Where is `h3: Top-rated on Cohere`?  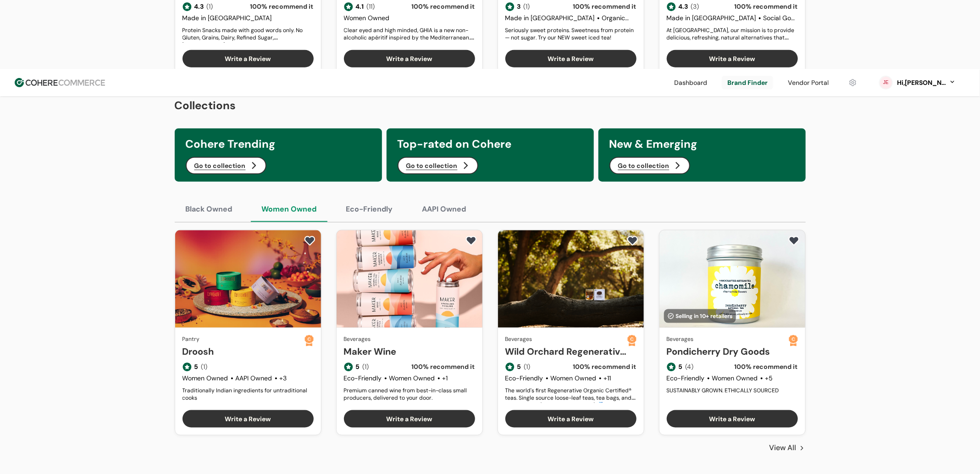
h3: Top-rated on Cohere is located at coordinates (490, 144).